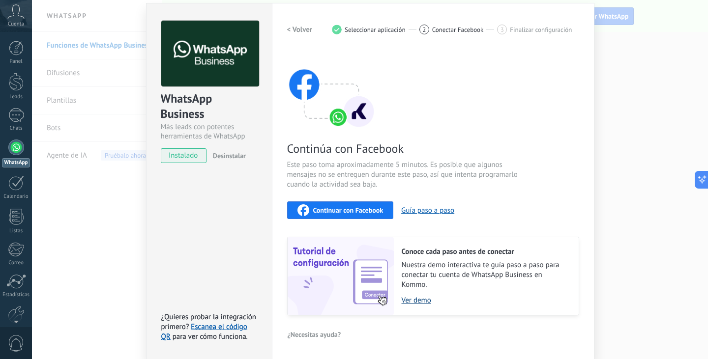 The image size is (708, 359). Describe the element at coordinates (541, 29) in the screenshot. I see `span: Finalizar configuración` at that location.